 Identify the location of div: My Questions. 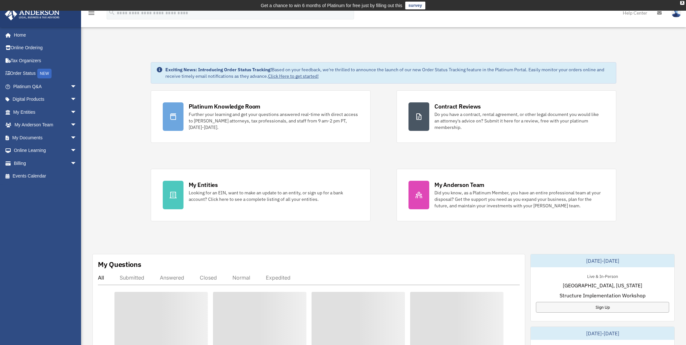
(120, 265).